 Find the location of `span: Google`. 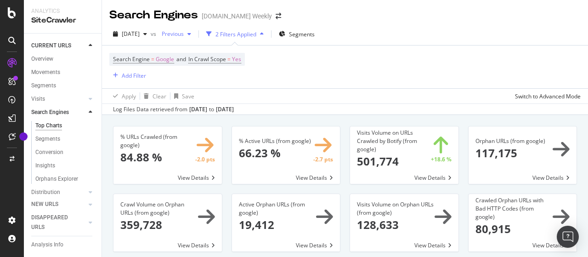

span: Google is located at coordinates (165, 59).